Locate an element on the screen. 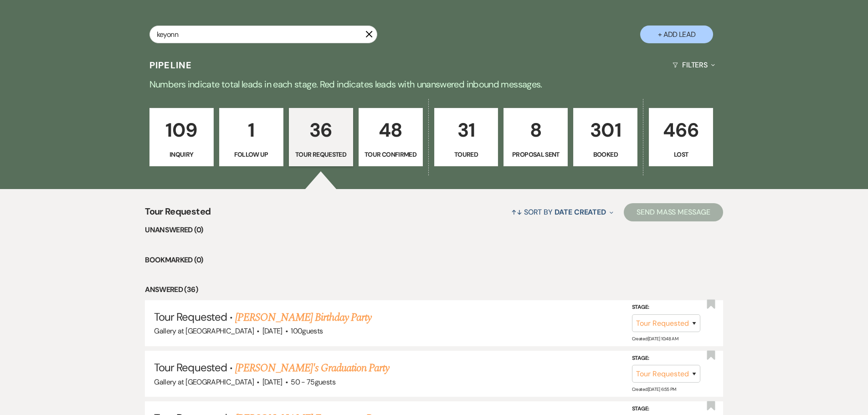  p: Tour Requested is located at coordinates (321, 154).